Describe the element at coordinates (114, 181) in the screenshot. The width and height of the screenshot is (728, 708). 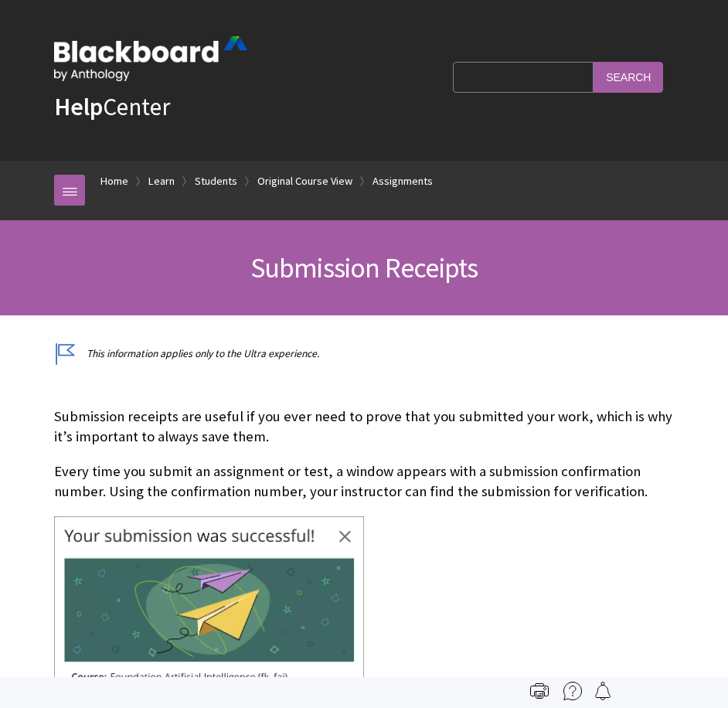
I see `a: Home` at that location.